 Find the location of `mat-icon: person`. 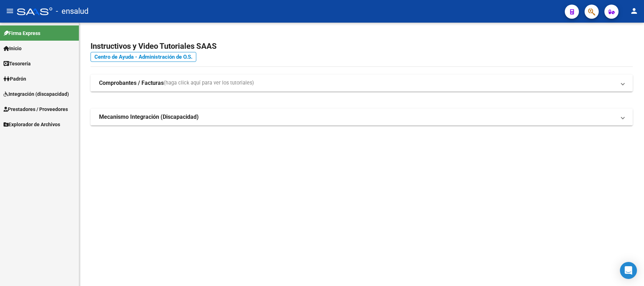

mat-icon: person is located at coordinates (634, 11).